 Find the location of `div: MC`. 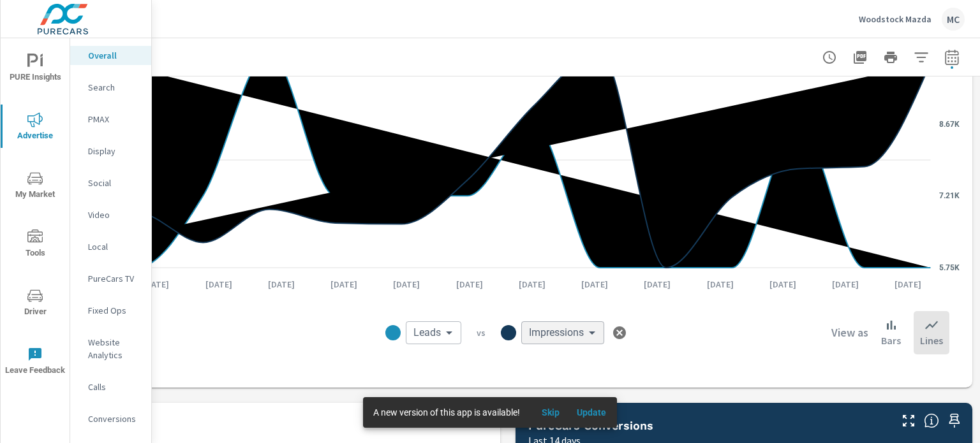

div: MC is located at coordinates (953, 19).